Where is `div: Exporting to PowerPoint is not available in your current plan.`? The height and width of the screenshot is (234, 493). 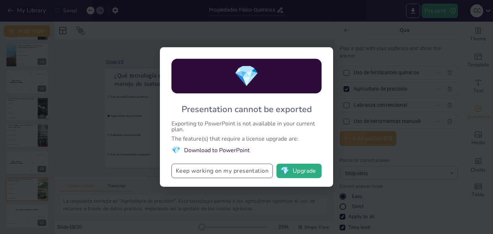 div: Exporting to PowerPoint is not available in your current plan. is located at coordinates (246, 127).